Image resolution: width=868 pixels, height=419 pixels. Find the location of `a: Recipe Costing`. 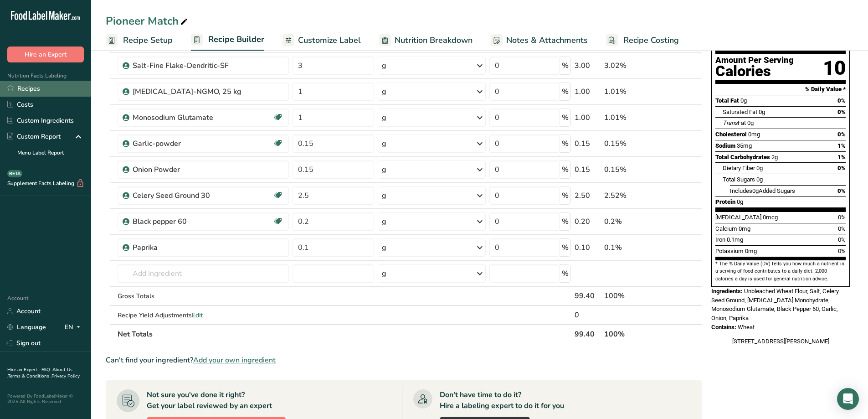

a: Recipe Costing is located at coordinates (643, 40).